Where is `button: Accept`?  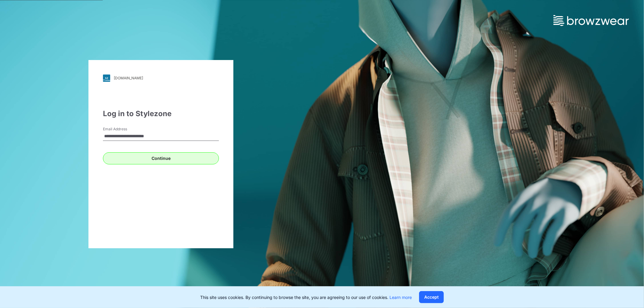 button: Accept is located at coordinates (432, 297).